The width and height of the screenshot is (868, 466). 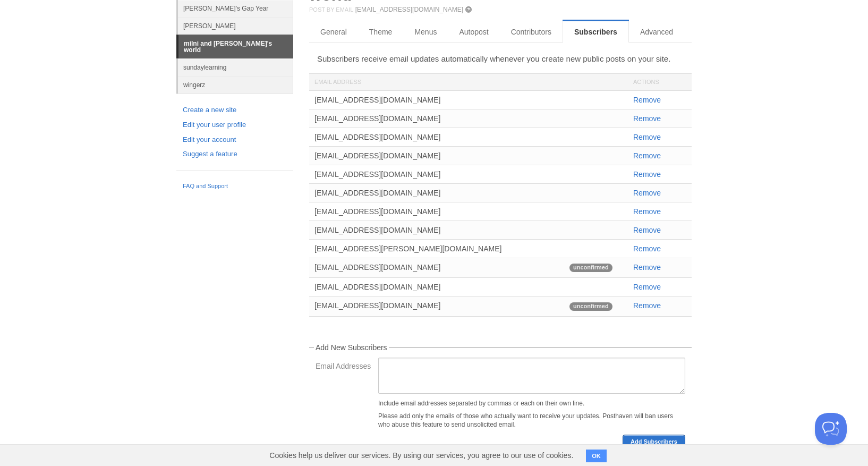 I want to click on span: Cookies help us deliver our services. By using our services, you agree to our use of cookies., so click(x=421, y=455).